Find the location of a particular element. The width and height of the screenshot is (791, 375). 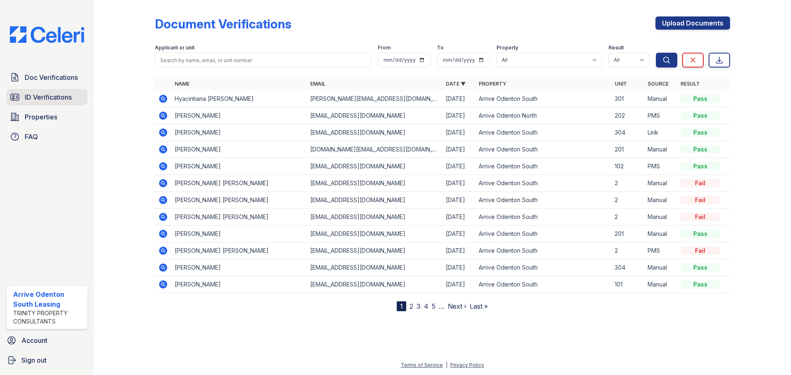

label: From is located at coordinates (384, 48).